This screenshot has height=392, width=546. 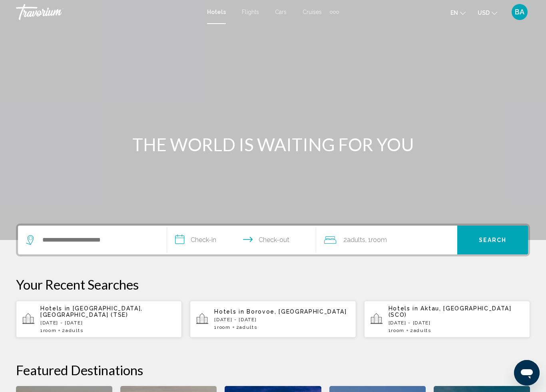 What do you see at coordinates (377, 240) in the screenshot?
I see `span: , 1` at bounding box center [377, 240].